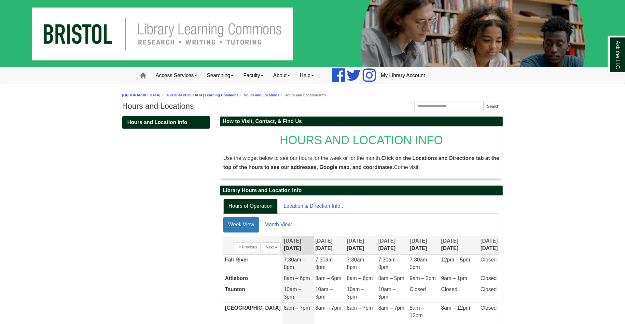 This screenshot has width=625, height=324. Describe the element at coordinates (307, 76) in the screenshot. I see `a: Help` at that location.